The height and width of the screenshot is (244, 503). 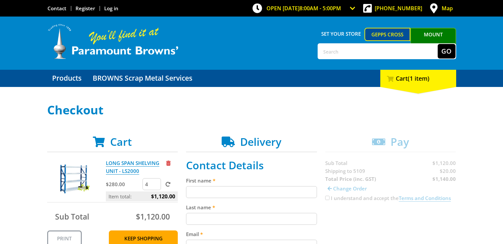 I want to click on label: First name, so click(x=251, y=180).